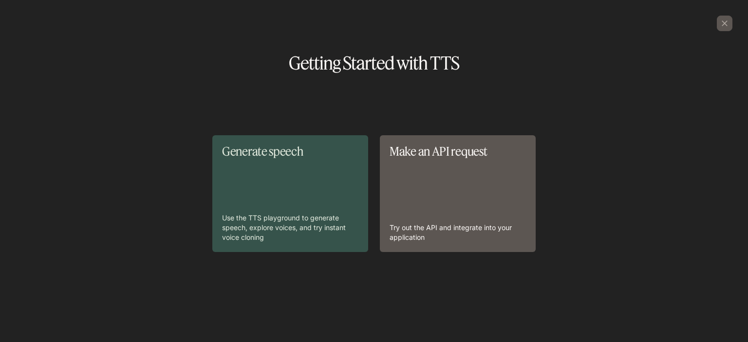  I want to click on p: Use the TTS playground to generate speech, explore voices, and try instant voice cloning, so click(290, 228).